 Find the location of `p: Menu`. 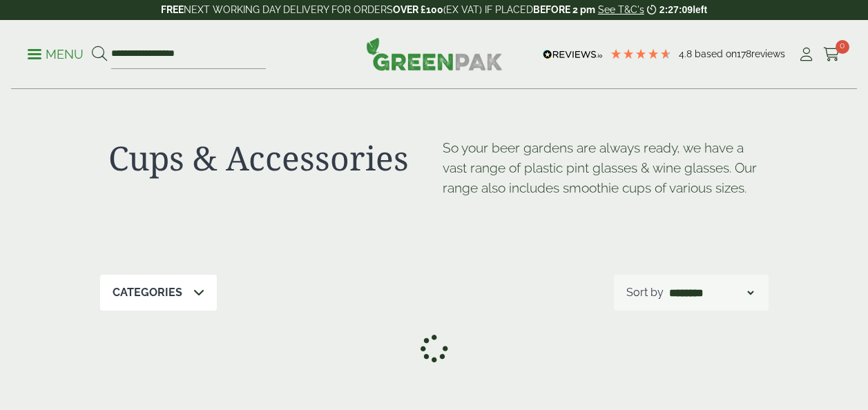

p: Menu is located at coordinates (55, 54).